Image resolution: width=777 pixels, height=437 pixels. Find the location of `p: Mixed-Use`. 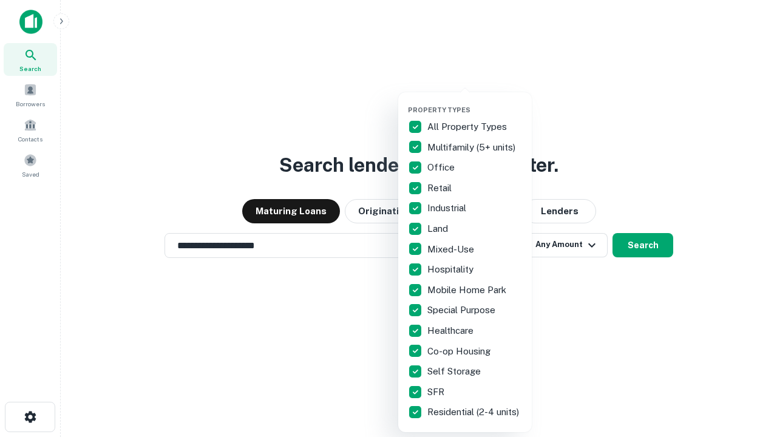

p: Mixed-Use is located at coordinates (452, 250).